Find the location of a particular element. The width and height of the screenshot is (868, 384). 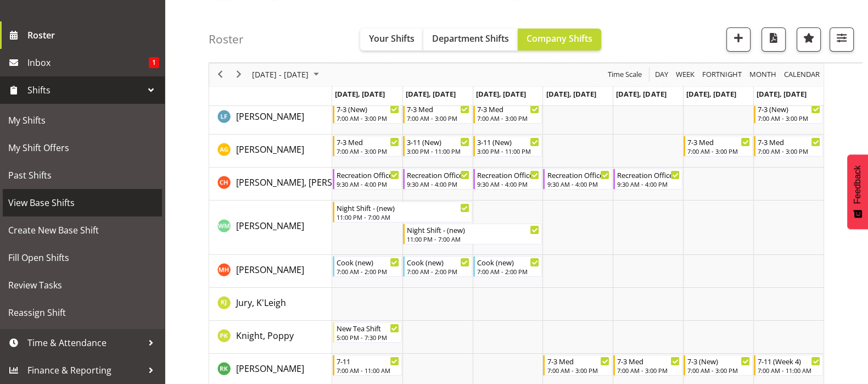

span: Roster is located at coordinates (94, 35).